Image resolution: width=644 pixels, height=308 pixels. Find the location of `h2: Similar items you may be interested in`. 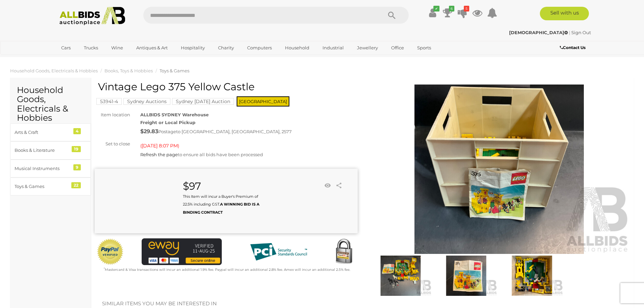

h2: Similar items you may be interested in is located at coordinates (362, 304).